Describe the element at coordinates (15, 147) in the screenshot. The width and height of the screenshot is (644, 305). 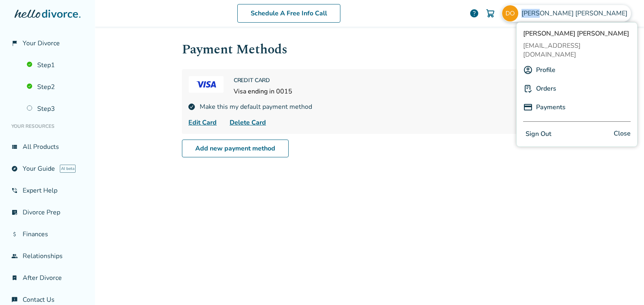
I see `span: view_list` at that location.